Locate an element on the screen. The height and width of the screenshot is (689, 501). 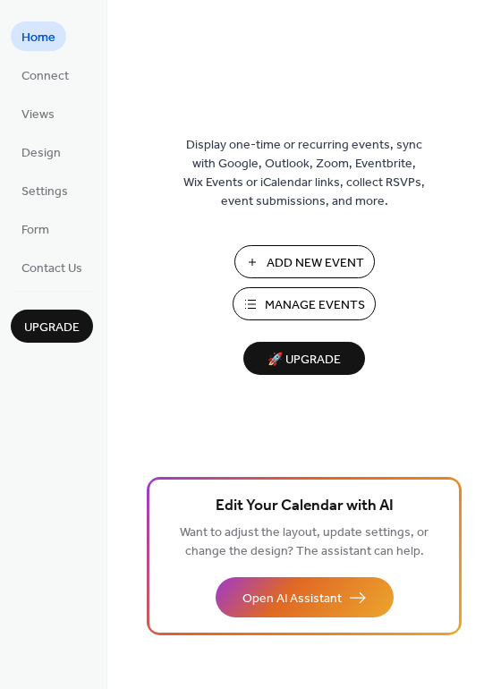
a: Connect is located at coordinates (45, 74).